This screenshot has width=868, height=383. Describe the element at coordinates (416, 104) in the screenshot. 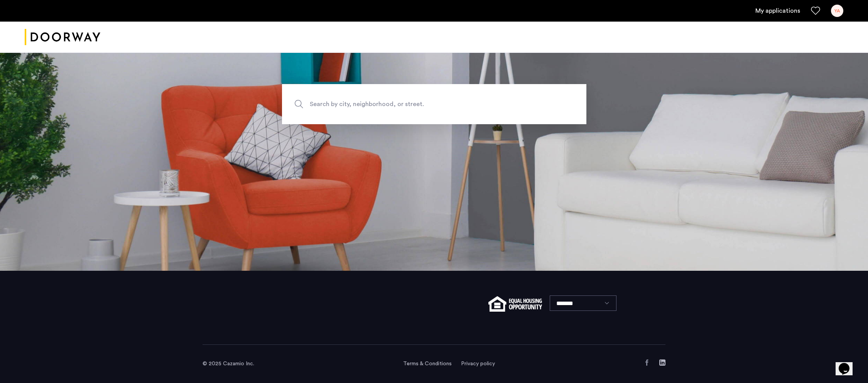

I see `span: Search by city, neighborhood, or street.` at that location.